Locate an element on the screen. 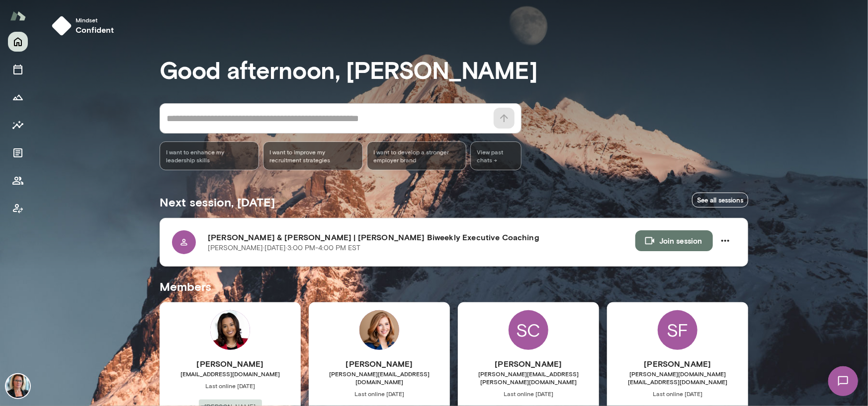  button: Join session is located at coordinates (674, 241).